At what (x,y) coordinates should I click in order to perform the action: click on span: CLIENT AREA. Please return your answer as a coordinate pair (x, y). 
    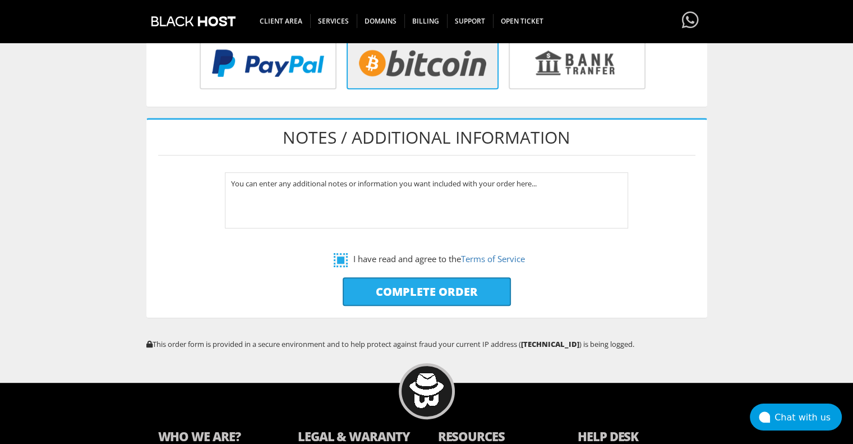
    Looking at the image, I should click on (281, 21).